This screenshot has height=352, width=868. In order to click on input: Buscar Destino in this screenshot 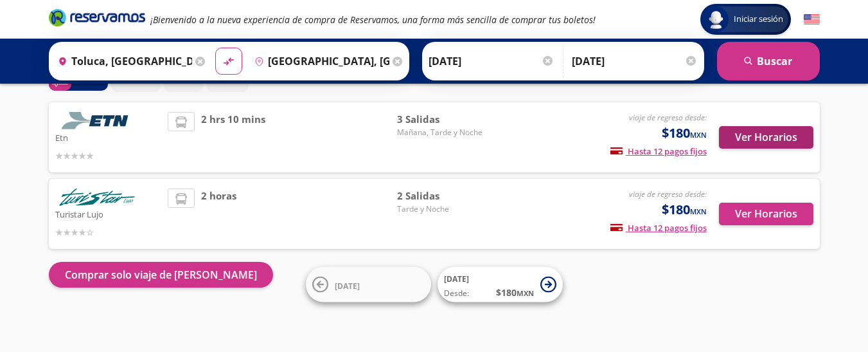, I will do `click(319, 61)`.